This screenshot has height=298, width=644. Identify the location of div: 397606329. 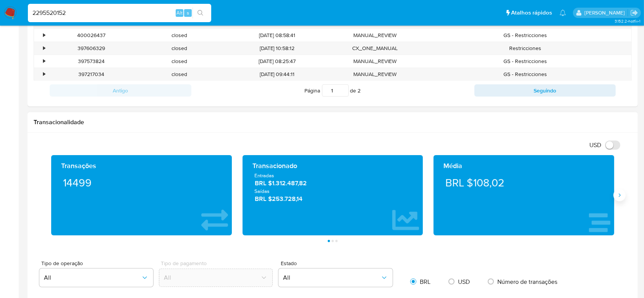
(91, 48).